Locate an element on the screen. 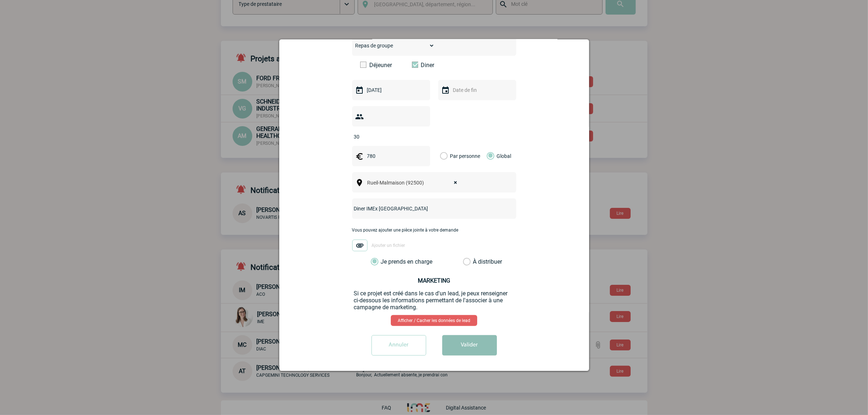  input: Budget HT is located at coordinates (391, 156).